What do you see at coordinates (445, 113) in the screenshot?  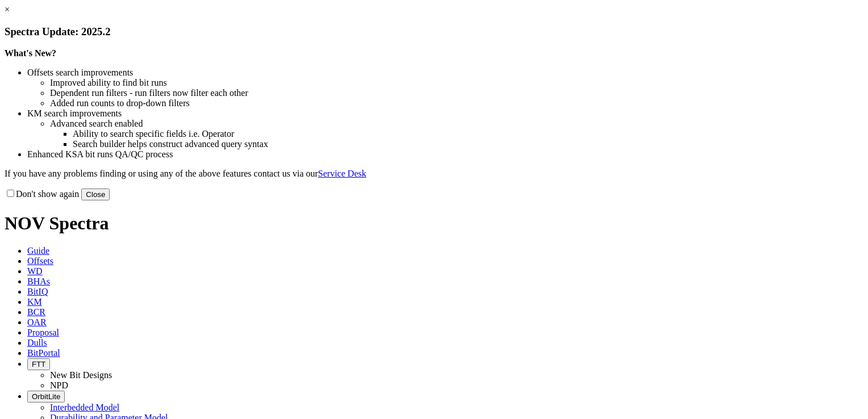 I see `li: KM search improvements` at bounding box center [445, 113].